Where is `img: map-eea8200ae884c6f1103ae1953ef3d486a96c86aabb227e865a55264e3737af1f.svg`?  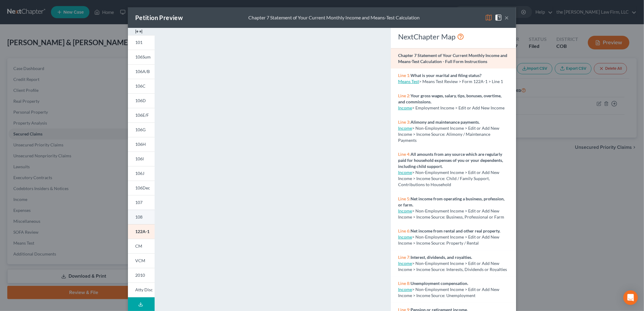 img: map-eea8200ae884c6f1103ae1953ef3d486a96c86aabb227e865a55264e3737af1f.svg is located at coordinates (489, 18).